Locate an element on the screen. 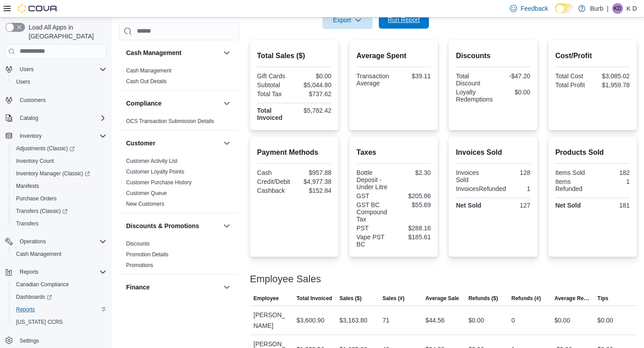 Image resolution: width=644 pixels, height=348 pixels. span: Customers is located at coordinates (32, 100).